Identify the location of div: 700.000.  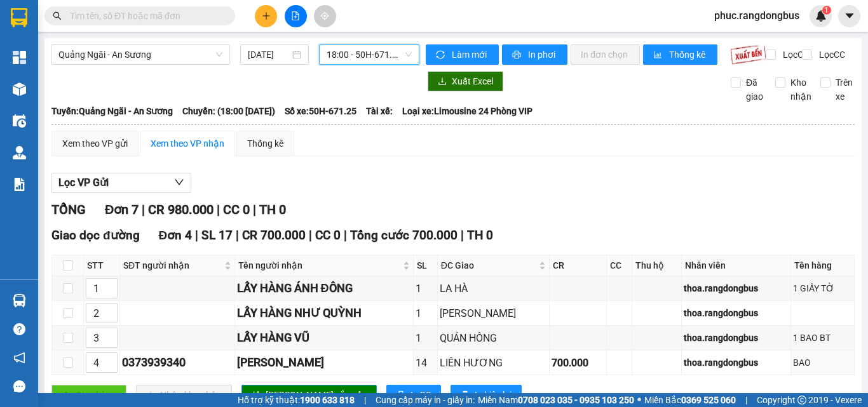
(577, 363).